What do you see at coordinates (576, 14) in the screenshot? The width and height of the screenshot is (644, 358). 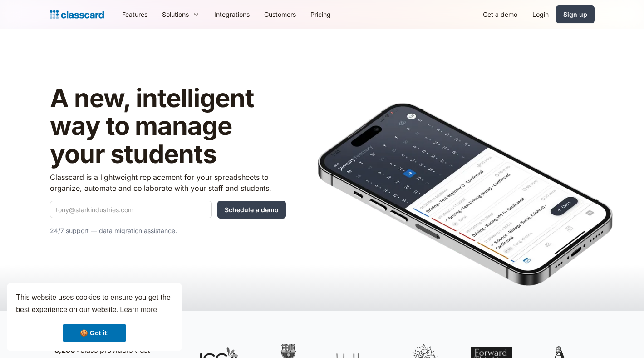 I see `a: Sign up` at bounding box center [576, 14].